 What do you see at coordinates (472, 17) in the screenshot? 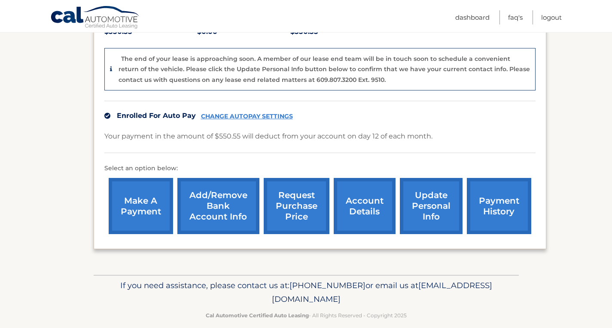
I see `a: Dashboard` at bounding box center [472, 17].